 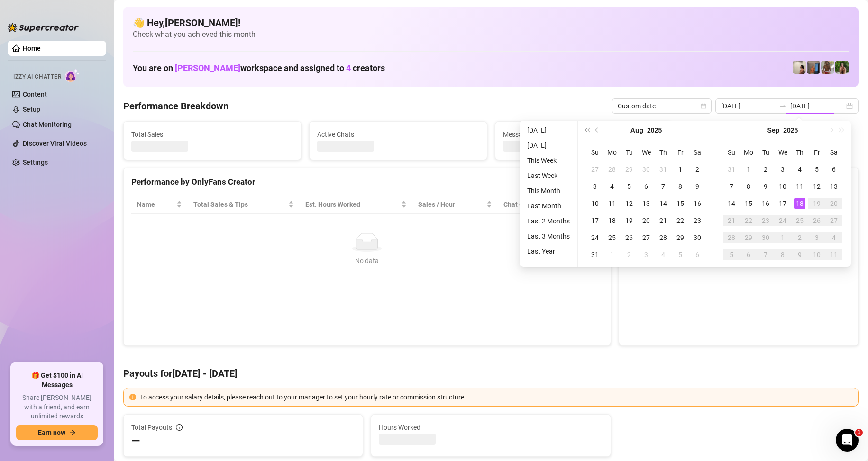 What do you see at coordinates (73, 433) in the screenshot?
I see `span: arrow-right` at bounding box center [73, 433].